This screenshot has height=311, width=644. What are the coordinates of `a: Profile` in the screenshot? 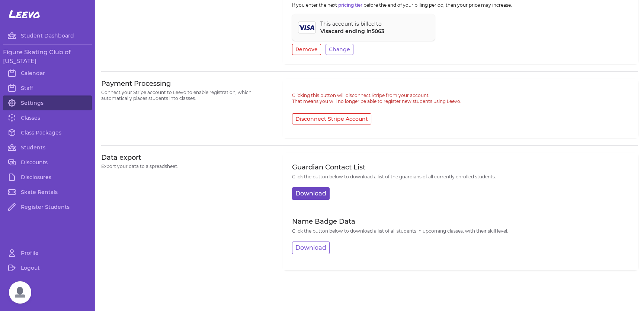 It's located at (47, 254).